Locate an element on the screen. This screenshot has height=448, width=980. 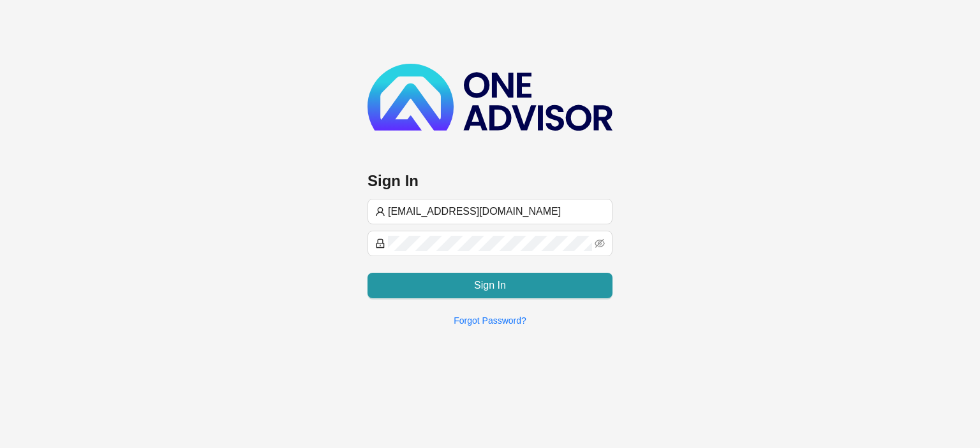
img: b89e593ecd872904241dc73b71df2e41-logo-dark.svg is located at coordinates (490, 97).